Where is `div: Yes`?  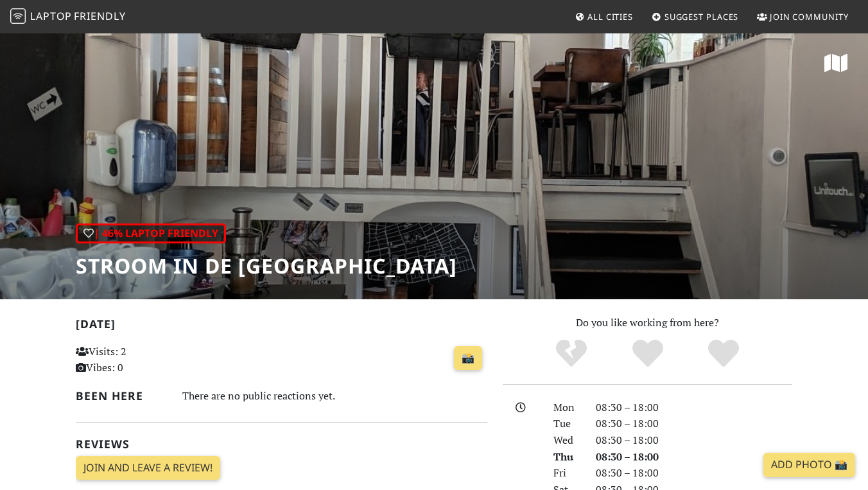 div: Yes is located at coordinates (648, 354).